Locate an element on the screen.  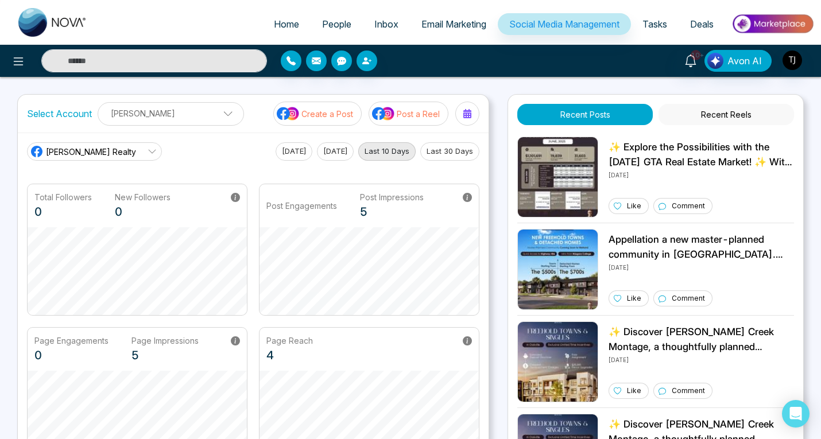
span: 10+ is located at coordinates (695, 55).